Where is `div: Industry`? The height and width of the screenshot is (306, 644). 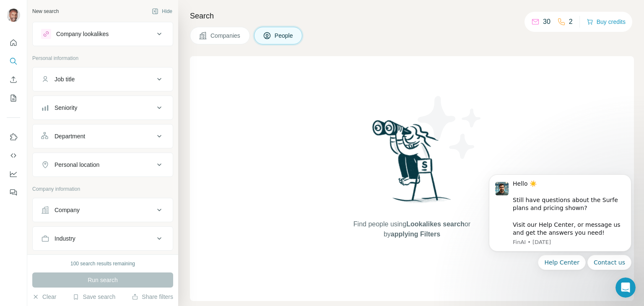
div: Industry is located at coordinates (65, 238).